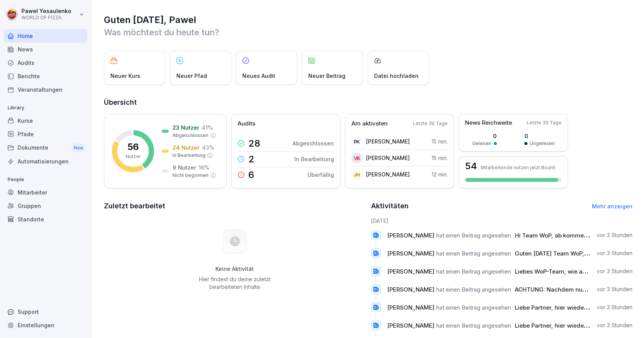  Describe the element at coordinates (46, 219) in the screenshot. I see `div: Standorte` at that location.